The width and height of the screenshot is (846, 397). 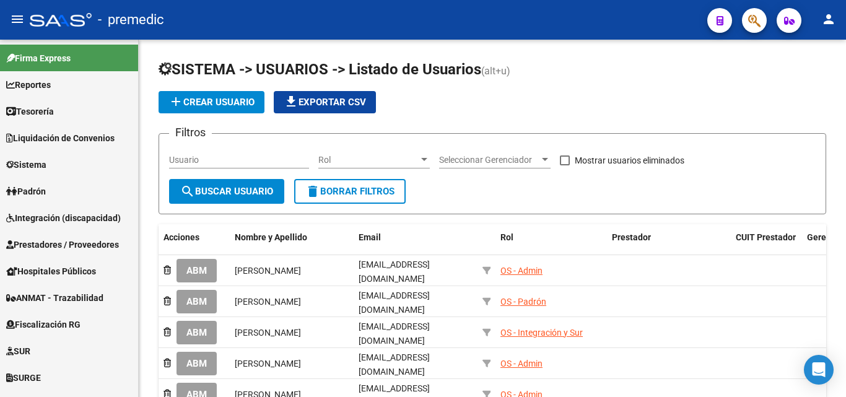 What do you see at coordinates (350, 191) in the screenshot?
I see `span: Borrar Filtros` at bounding box center [350, 191].